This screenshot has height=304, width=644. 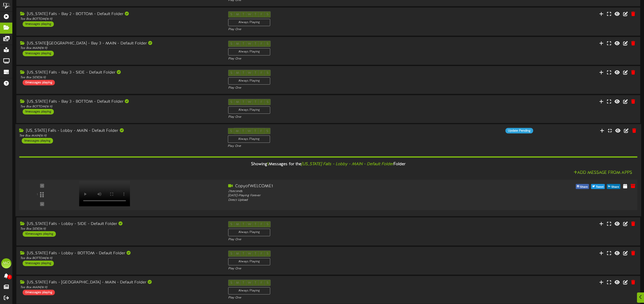 What do you see at coordinates (599, 187) in the screenshot?
I see `span: Tweet` at bounding box center [599, 187].